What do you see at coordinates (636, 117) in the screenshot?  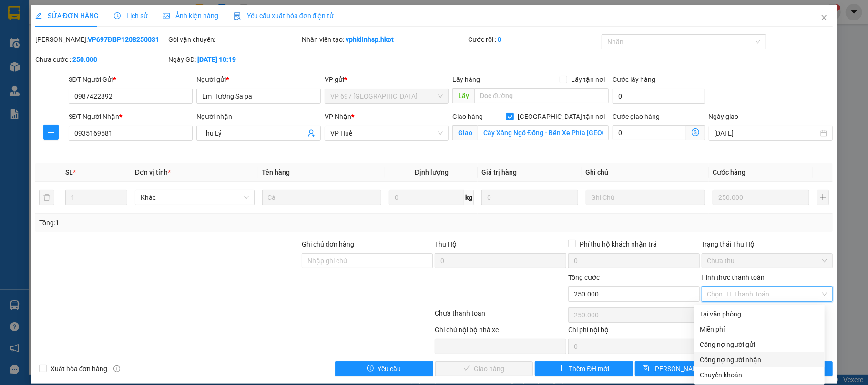 I see `label: Cước giao hàng` at bounding box center [636, 117].